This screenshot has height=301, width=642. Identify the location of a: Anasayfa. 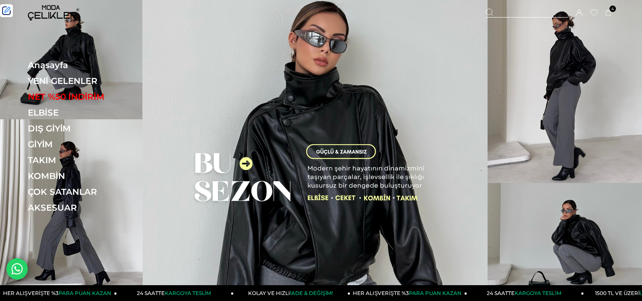
(86, 65).